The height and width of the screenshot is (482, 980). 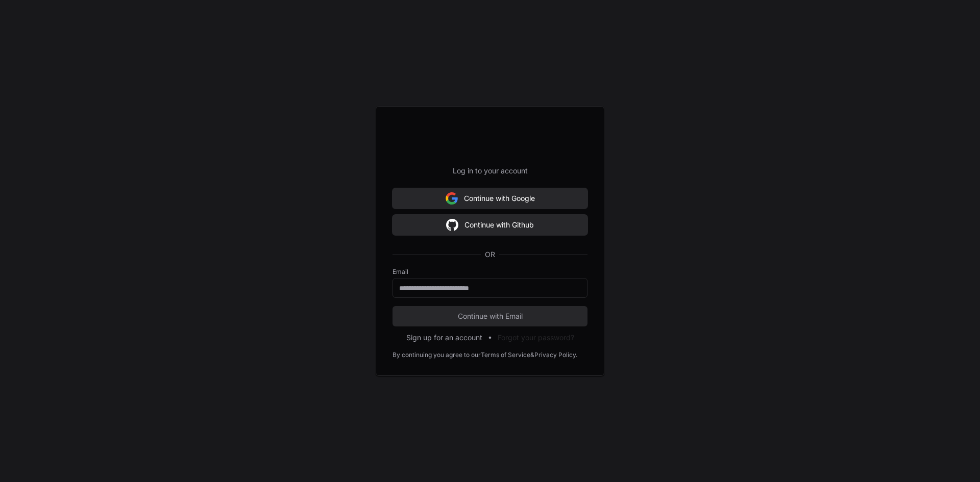 What do you see at coordinates (490, 171) in the screenshot?
I see `p: Log in to your account` at bounding box center [490, 171].